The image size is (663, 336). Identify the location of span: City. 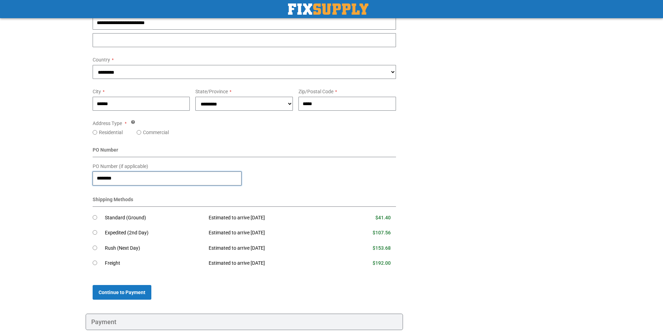
(97, 92).